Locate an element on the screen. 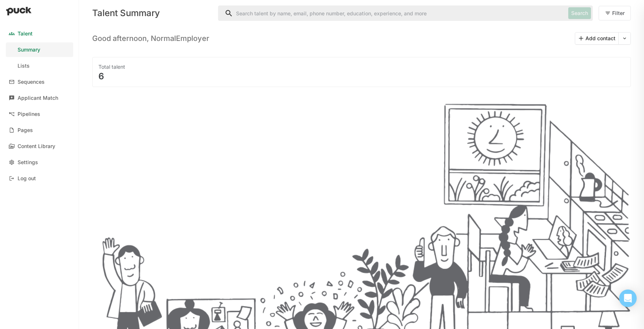  a: Pipelines is located at coordinates (40, 114).